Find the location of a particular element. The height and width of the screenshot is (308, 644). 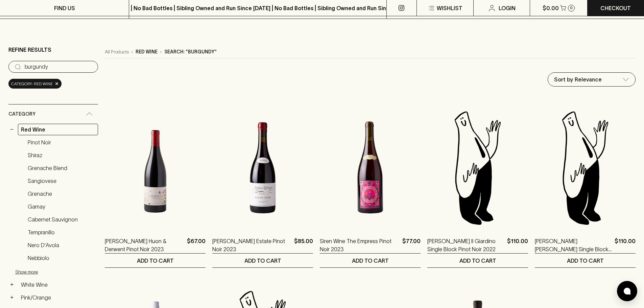

p: Login is located at coordinates (507, 8).